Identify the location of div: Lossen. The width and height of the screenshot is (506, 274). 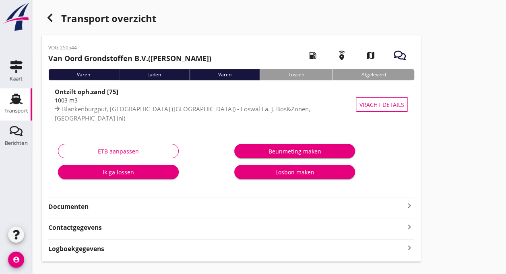
(296, 75).